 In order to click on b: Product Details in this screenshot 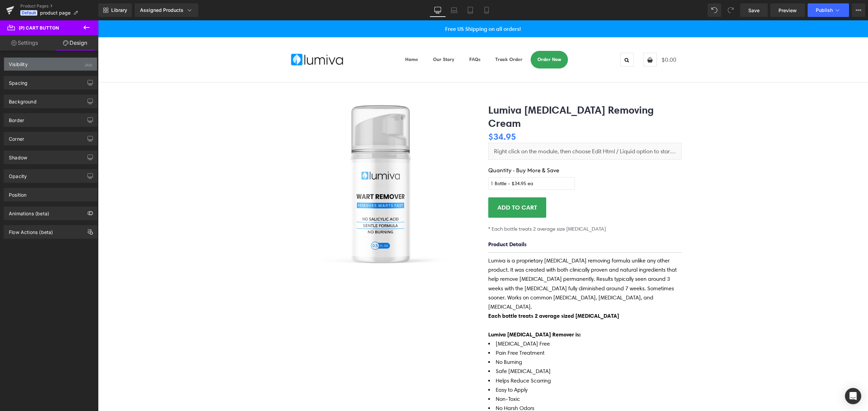, I will do `click(409, 224)`.